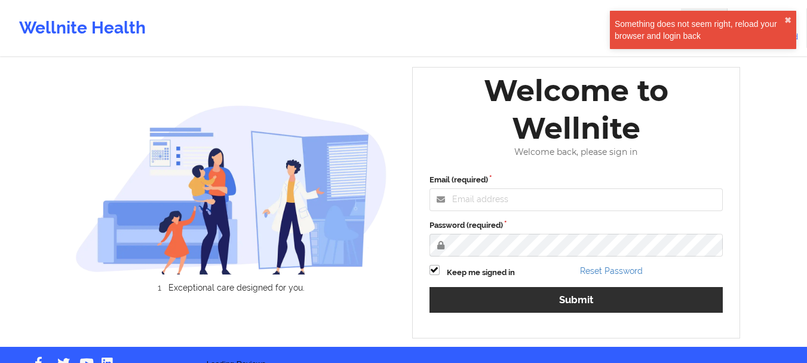 This screenshot has width=807, height=363. I want to click on button: Submit, so click(577, 299).